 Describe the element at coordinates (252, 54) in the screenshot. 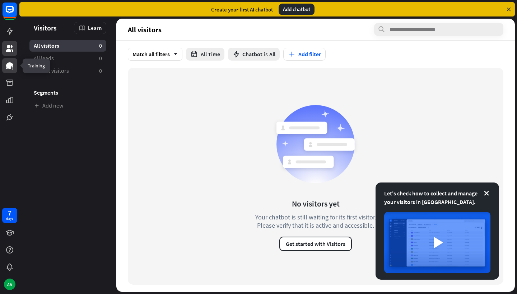

I see `span: Chatbot` at that location.